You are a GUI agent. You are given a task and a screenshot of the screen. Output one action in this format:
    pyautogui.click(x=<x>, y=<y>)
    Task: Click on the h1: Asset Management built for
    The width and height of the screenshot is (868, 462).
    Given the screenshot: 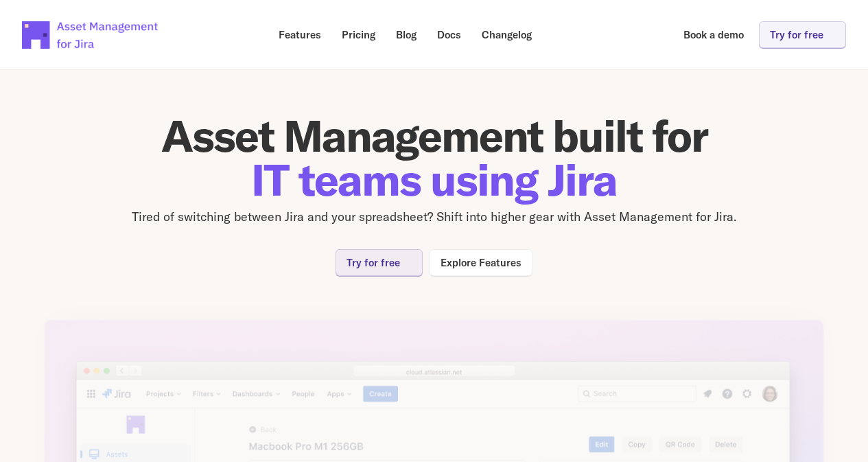 What is the action you would take?
    pyautogui.click(x=433, y=158)
    